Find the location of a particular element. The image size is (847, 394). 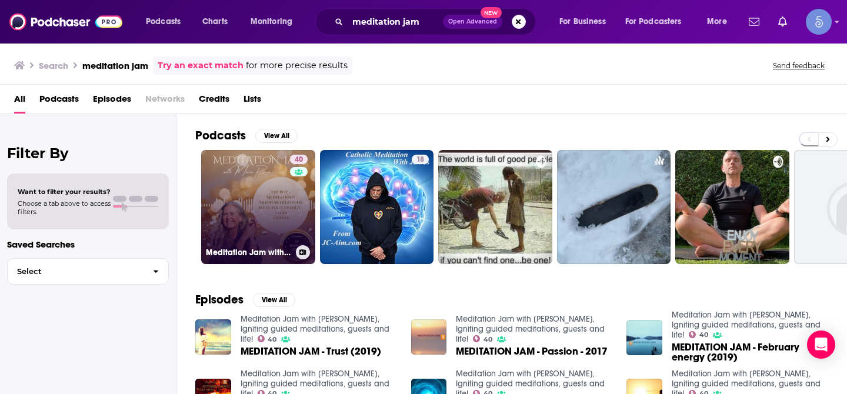

span: New is located at coordinates (491, 12).